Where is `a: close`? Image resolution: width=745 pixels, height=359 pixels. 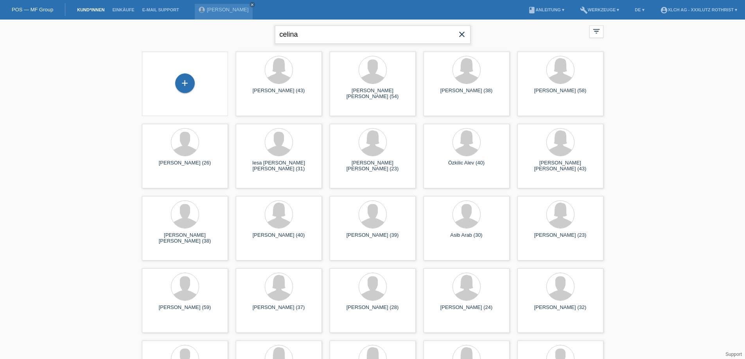
a: close is located at coordinates (252, 5).